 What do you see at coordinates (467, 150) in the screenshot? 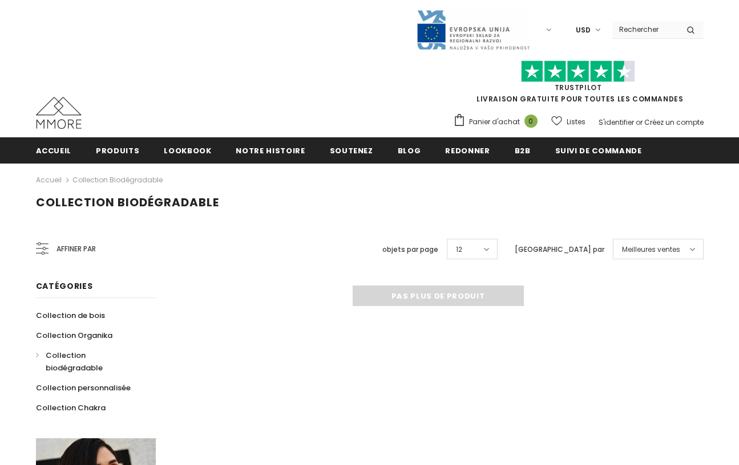
I see `a: Redonner` at bounding box center [467, 150].